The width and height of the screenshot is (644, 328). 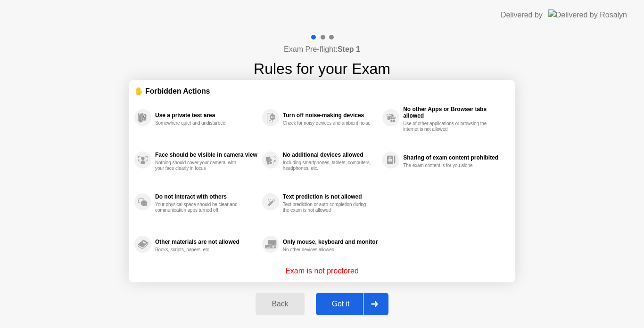 What do you see at coordinates (199, 124) in the screenshot?
I see `div: Somewhere quiet and undisturbed` at bounding box center [199, 124].